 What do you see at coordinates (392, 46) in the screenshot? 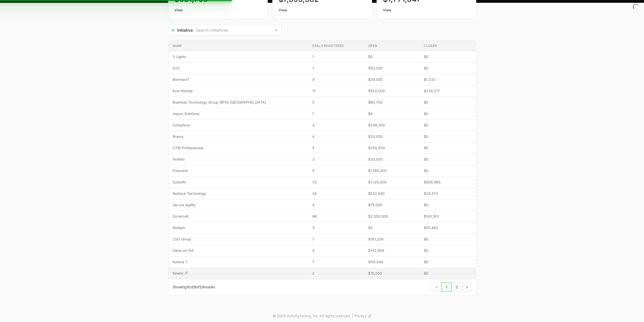
I see `th: Open` at bounding box center [392, 46].